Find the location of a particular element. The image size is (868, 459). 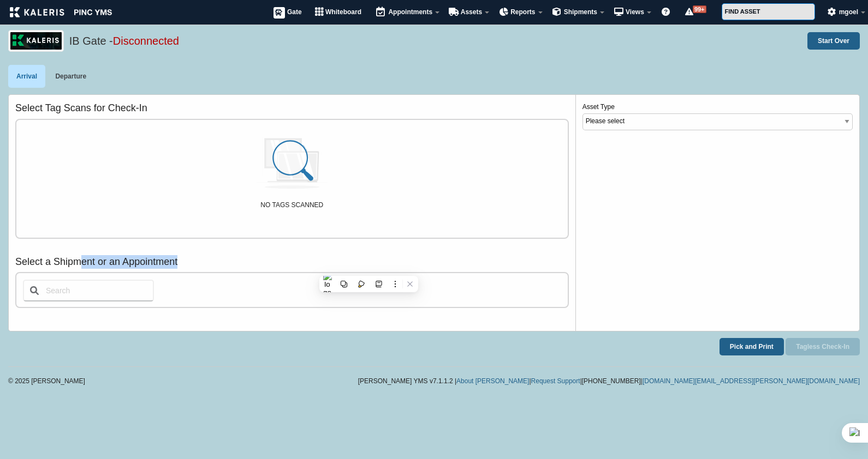

span: Reports is located at coordinates (523, 12).